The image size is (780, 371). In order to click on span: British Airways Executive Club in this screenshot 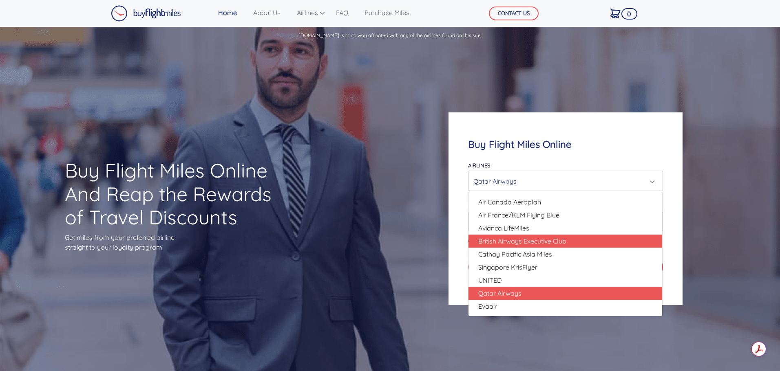, I will do `click(522, 241)`.